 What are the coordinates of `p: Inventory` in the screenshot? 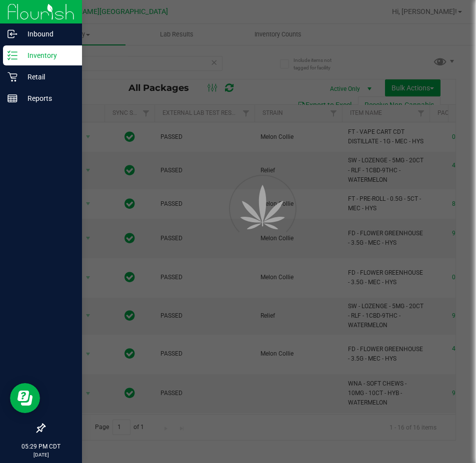 It's located at (48, 56).